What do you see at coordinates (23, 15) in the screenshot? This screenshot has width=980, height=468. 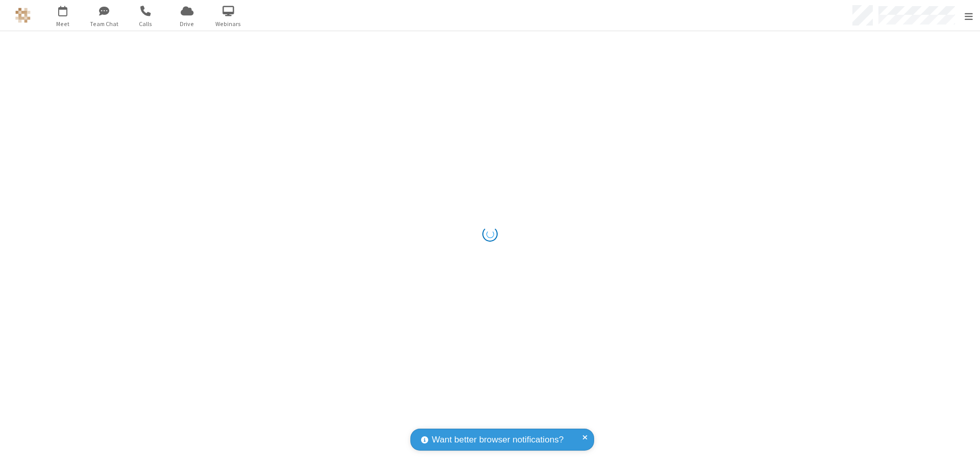 I see `img: QA Selenium DO NOT DELETE OR CHANGE` at bounding box center [23, 15].